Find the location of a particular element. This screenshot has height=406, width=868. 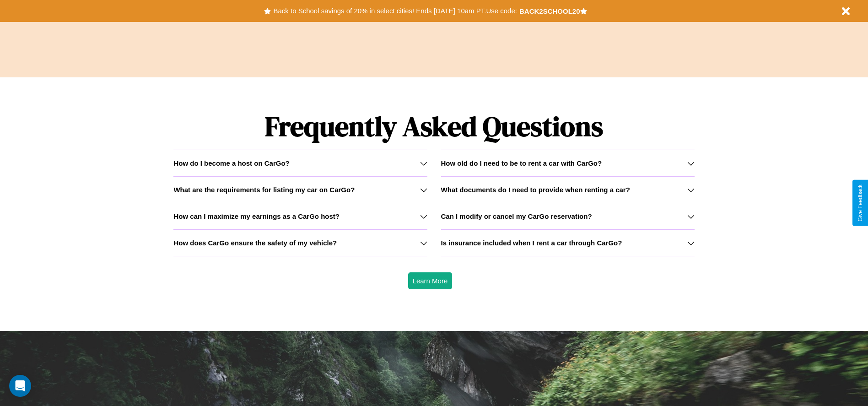

h3: How does CarGo ensure the safety of my vehicle? is located at coordinates (255, 242).